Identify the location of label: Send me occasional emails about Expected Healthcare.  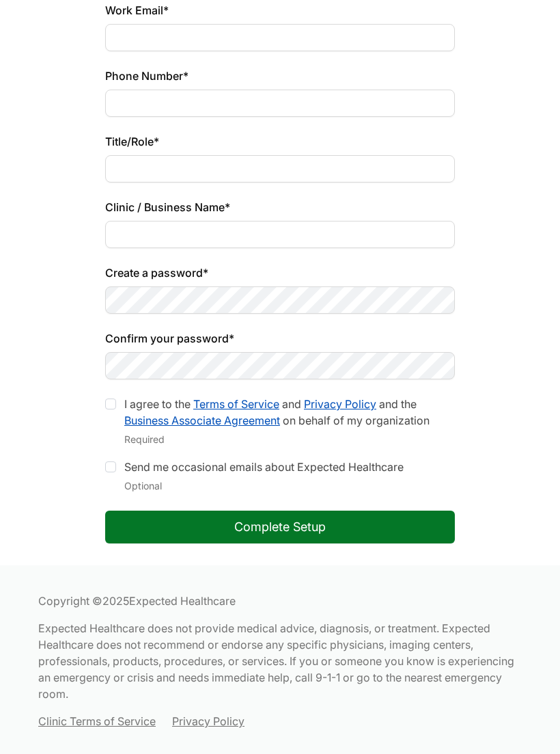
(264, 468).